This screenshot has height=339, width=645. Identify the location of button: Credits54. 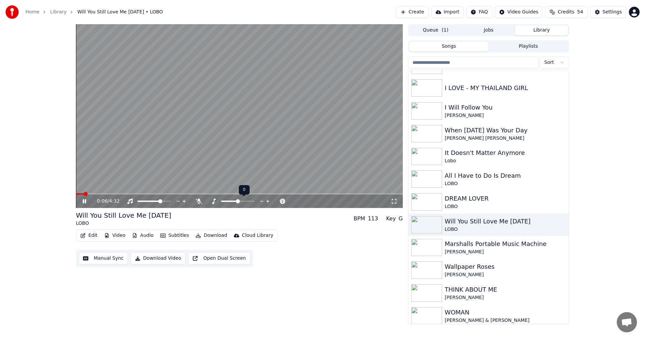
(566, 12).